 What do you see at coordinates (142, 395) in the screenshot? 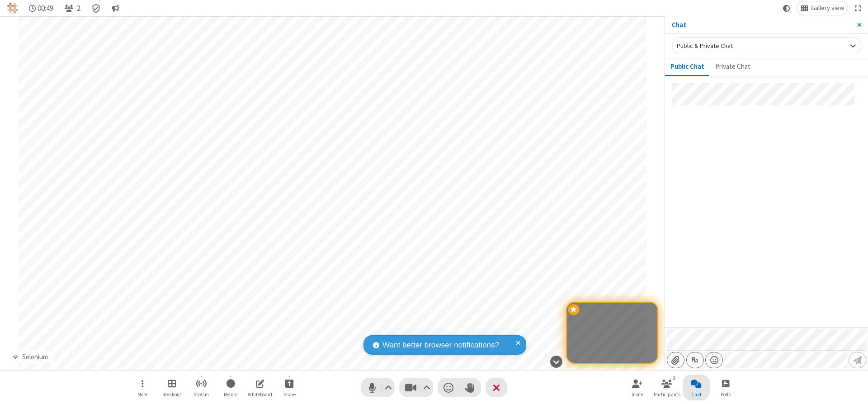
I see `span: More` at bounding box center [142, 395].